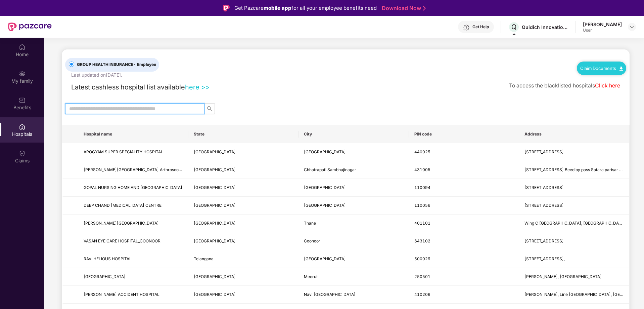 This screenshot has height=309, width=644. What do you see at coordinates (306, 8) in the screenshot?
I see `div: Get Pazcare for all your employee benefits need` at bounding box center [306, 8].